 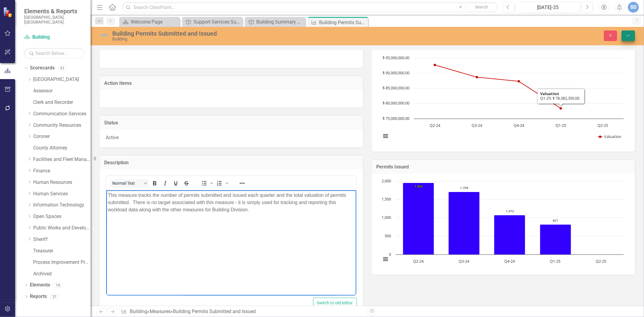 What do you see at coordinates (610, 137) in the screenshot?
I see `button: Show Valuation` at bounding box center [610, 137].